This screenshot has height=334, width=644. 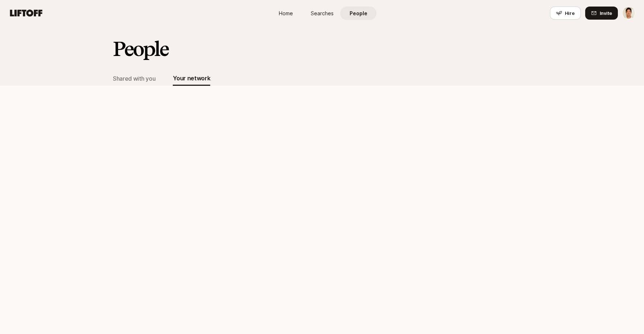 I want to click on a: Home, so click(x=286, y=13).